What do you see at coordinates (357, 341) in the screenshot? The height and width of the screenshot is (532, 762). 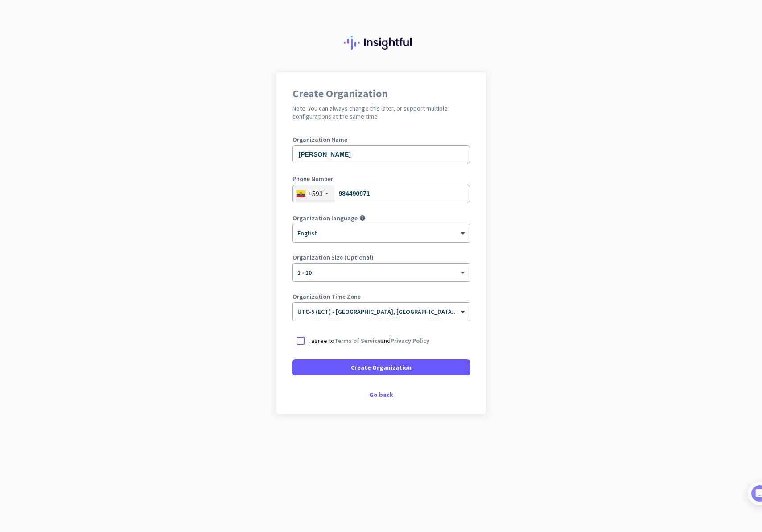 I see `a: Terms of Service` at bounding box center [357, 341].